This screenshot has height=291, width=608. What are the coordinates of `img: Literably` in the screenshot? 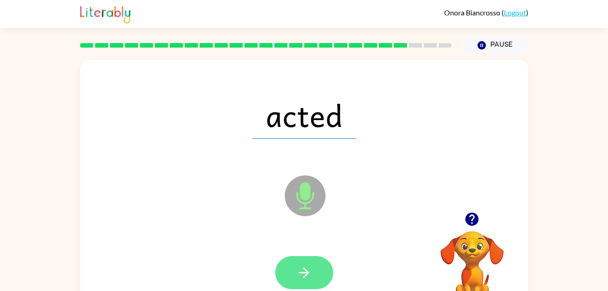 It's located at (105, 14).